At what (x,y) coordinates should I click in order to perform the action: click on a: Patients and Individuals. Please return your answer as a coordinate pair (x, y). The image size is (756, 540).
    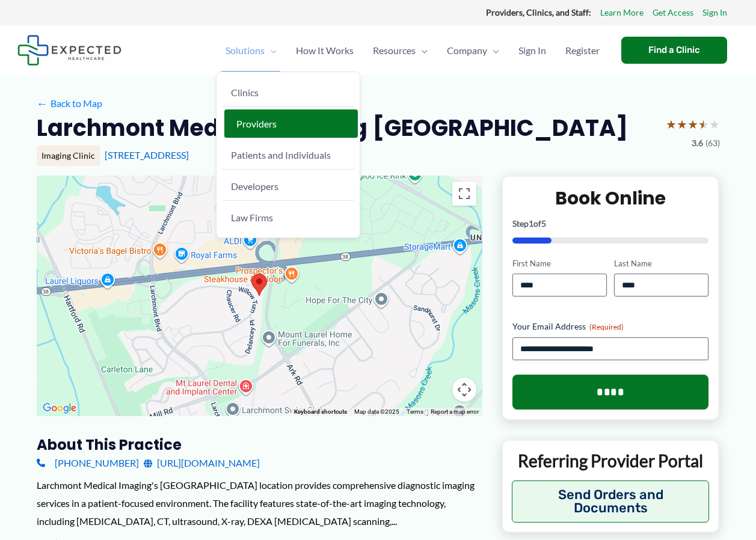
    Looking at the image, I should click on (288, 155).